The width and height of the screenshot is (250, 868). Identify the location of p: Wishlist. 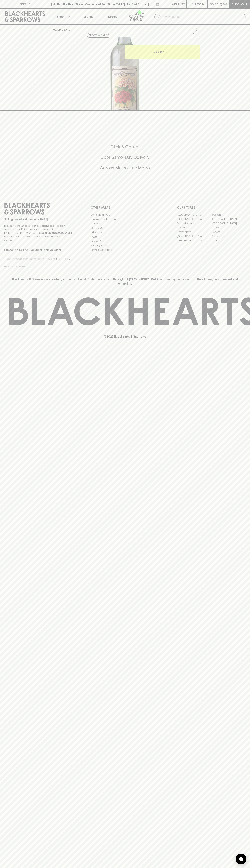
(179, 4).